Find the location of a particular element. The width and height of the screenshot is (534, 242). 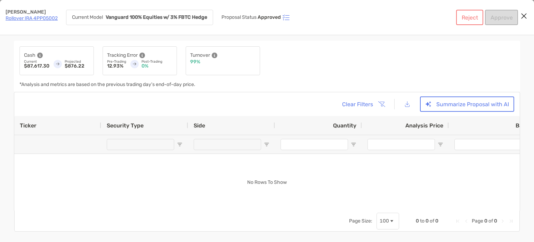

a: Rollover IRA 4PP05002 is located at coordinates (32, 18).